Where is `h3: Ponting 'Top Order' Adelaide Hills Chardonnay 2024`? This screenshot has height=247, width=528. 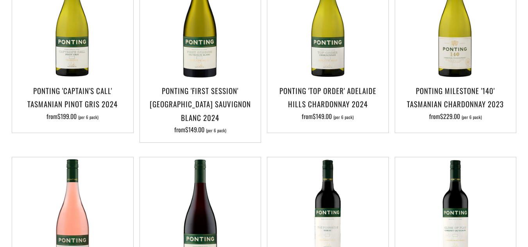 h3: Ponting 'Top Order' Adelaide Hills Chardonnay 2024 is located at coordinates (328, 97).